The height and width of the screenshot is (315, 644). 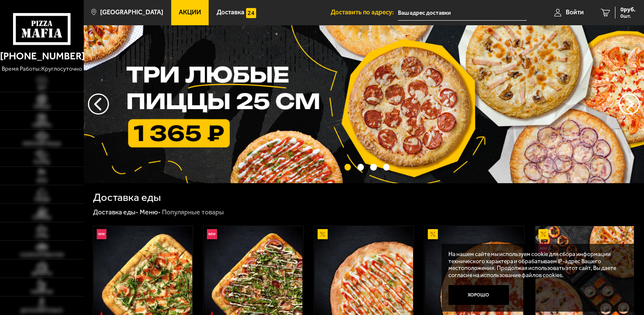 I want to click on img: 15daf4d41897b9f0e9f617042186c801.svg, so click(x=251, y=13).